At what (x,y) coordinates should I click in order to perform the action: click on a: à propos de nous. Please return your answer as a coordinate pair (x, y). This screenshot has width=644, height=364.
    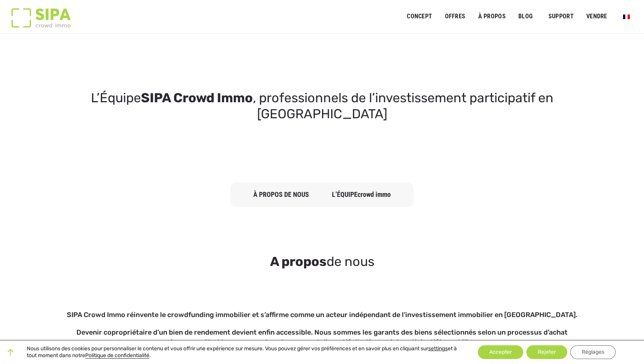
    Looking at the image, I should click on (281, 194).